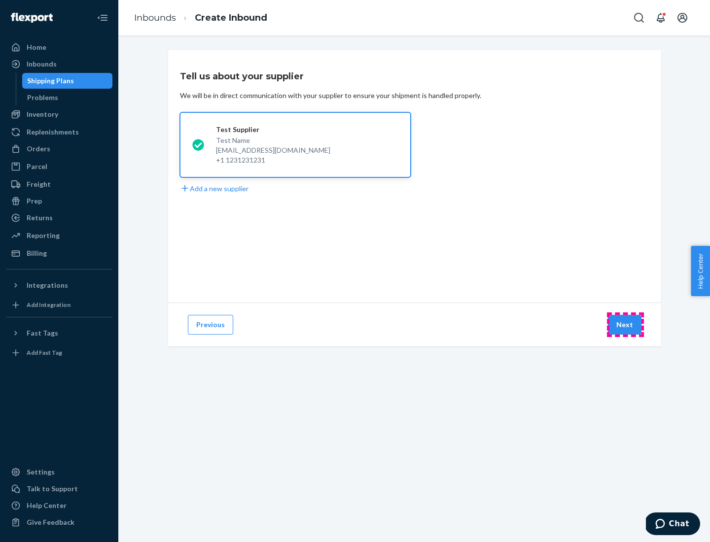  What do you see at coordinates (37, 167) in the screenshot?
I see `div: Parcel` at bounding box center [37, 167].